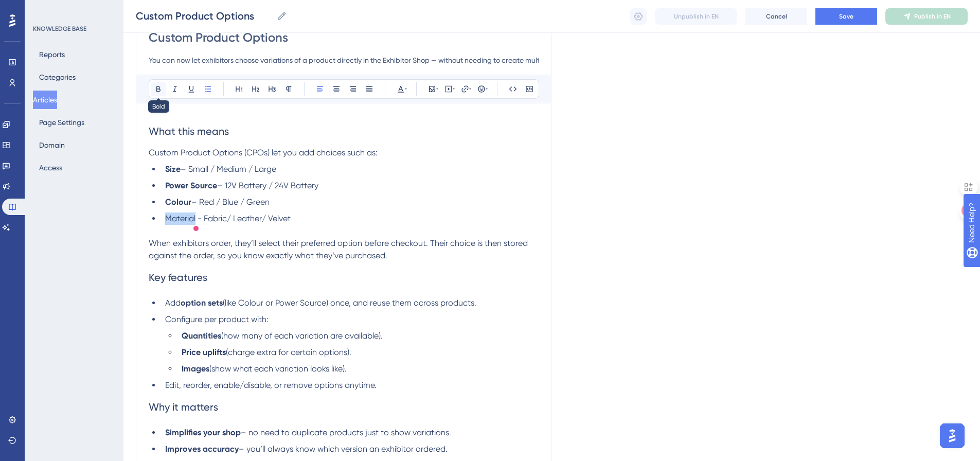 This screenshot has height=461, width=980. What do you see at coordinates (847, 16) in the screenshot?
I see `span: Save` at bounding box center [847, 16].